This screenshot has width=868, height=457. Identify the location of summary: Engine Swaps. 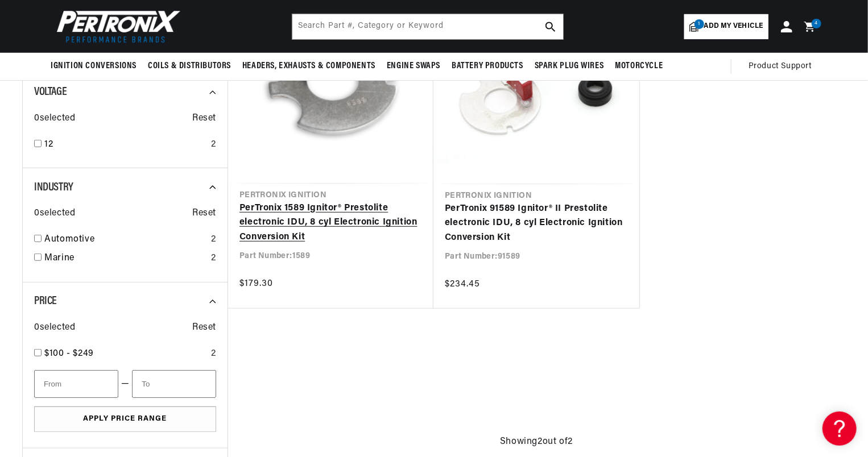
(413, 66).